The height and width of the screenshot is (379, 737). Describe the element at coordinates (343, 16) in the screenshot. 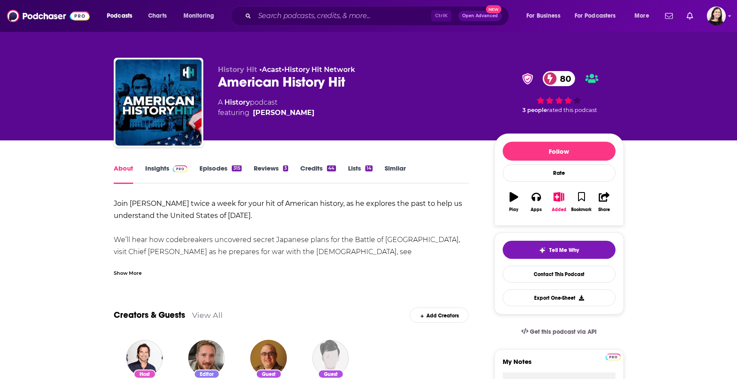

I see `input: Search podcasts, credits, & more...` at that location.